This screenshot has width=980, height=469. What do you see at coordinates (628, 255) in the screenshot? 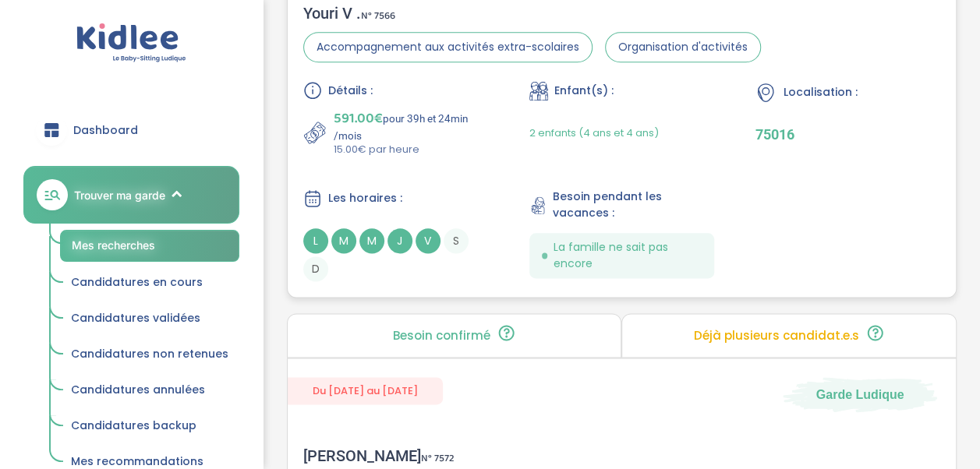
I see `span: La famille ne sait pas encore` at bounding box center [628, 255].